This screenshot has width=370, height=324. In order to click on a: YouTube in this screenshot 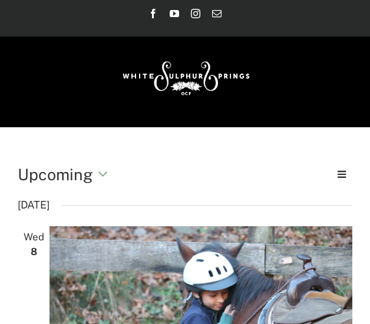, I will do `click(174, 14)`.